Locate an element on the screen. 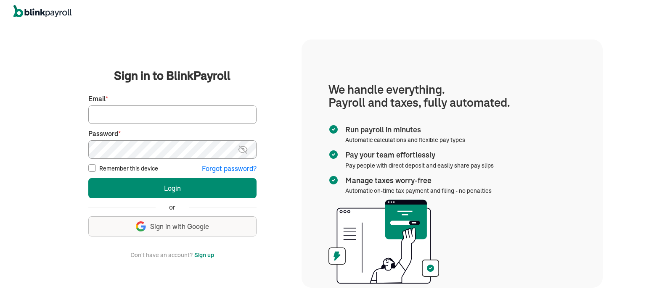  span: Sign in to BlinkPayroll is located at coordinates (172, 76).